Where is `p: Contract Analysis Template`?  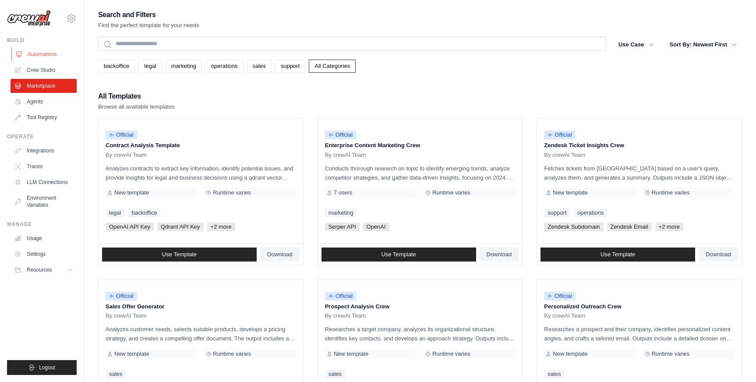
p: Contract Analysis Template is located at coordinates (201, 145).